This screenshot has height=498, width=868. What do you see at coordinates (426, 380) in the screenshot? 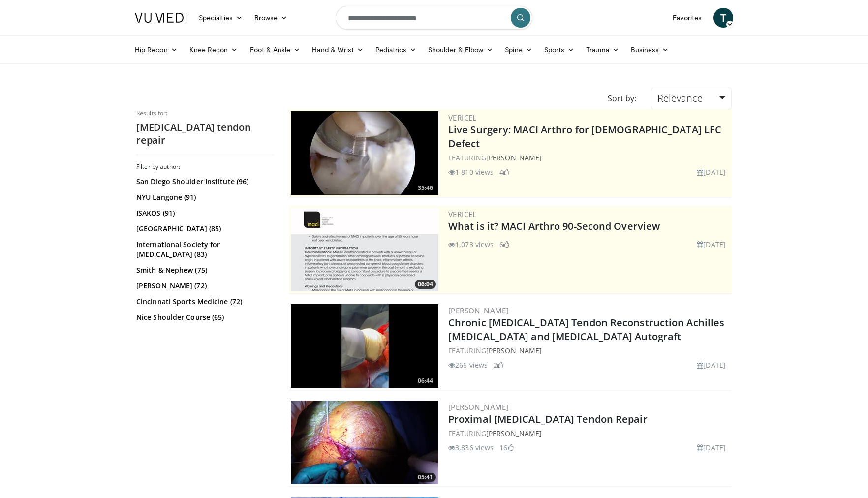
I see `span: 06:44` at bounding box center [426, 380].